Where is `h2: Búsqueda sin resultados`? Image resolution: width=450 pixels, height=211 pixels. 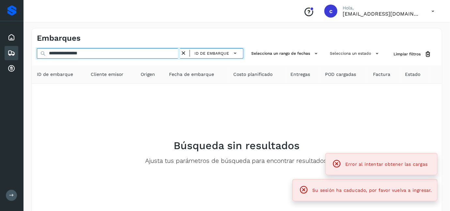 h2: Búsqueda sin resultados is located at coordinates (237, 146).